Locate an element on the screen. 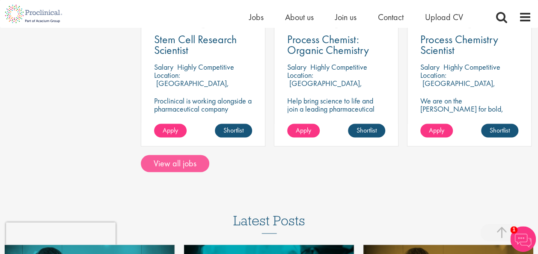 This screenshot has height=254, width=538. a: About us is located at coordinates (299, 17).